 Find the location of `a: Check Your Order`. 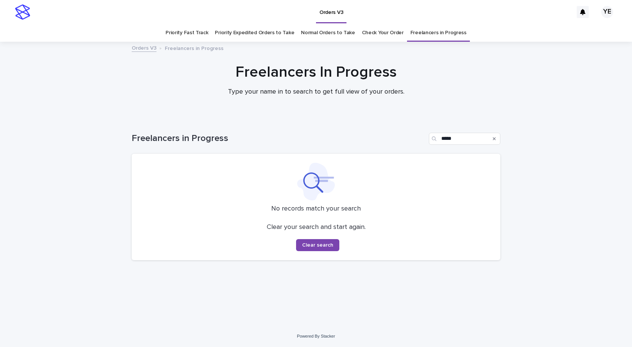

a: Check Your Order is located at coordinates (382, 33).